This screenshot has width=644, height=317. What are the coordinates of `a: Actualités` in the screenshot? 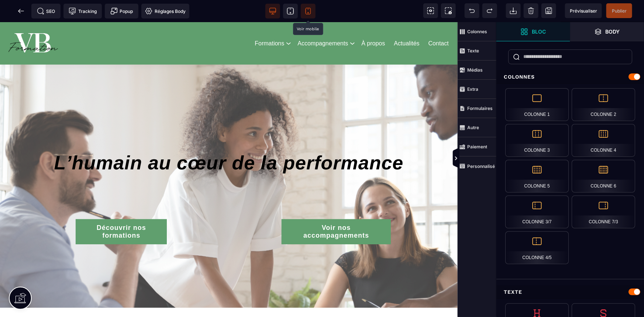 It's located at (406, 21).